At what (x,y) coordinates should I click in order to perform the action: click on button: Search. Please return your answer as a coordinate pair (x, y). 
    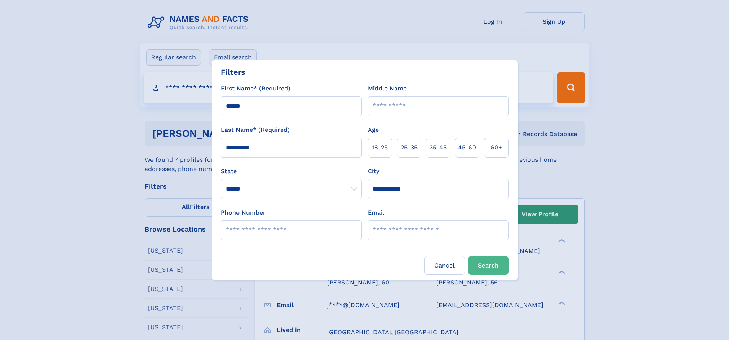
    Looking at the image, I should click on (489, 265).